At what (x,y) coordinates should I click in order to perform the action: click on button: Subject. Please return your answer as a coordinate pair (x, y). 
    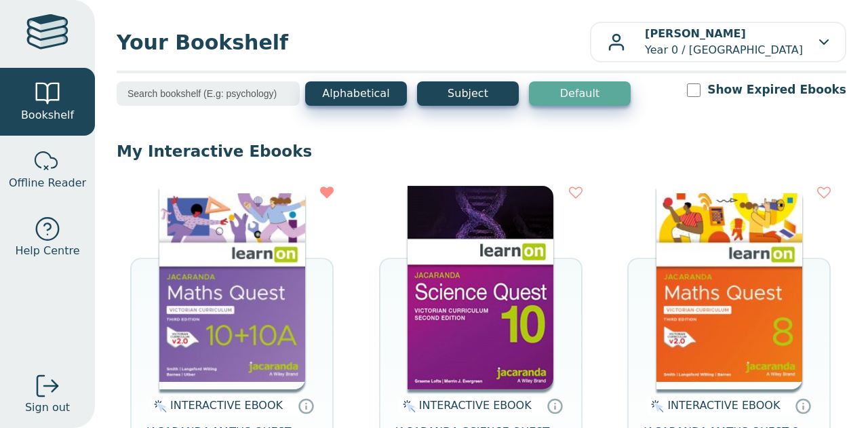
    Looking at the image, I should click on (468, 94).